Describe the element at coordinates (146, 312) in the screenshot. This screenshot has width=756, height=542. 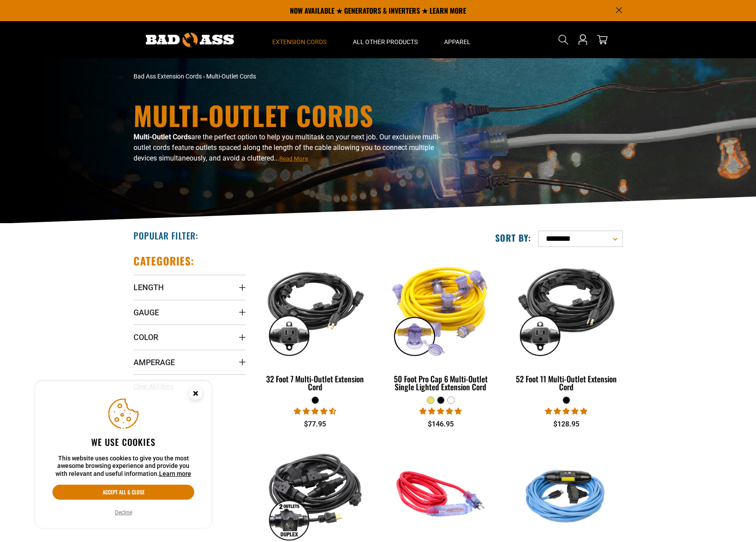
I see `span: Gauge` at that location.